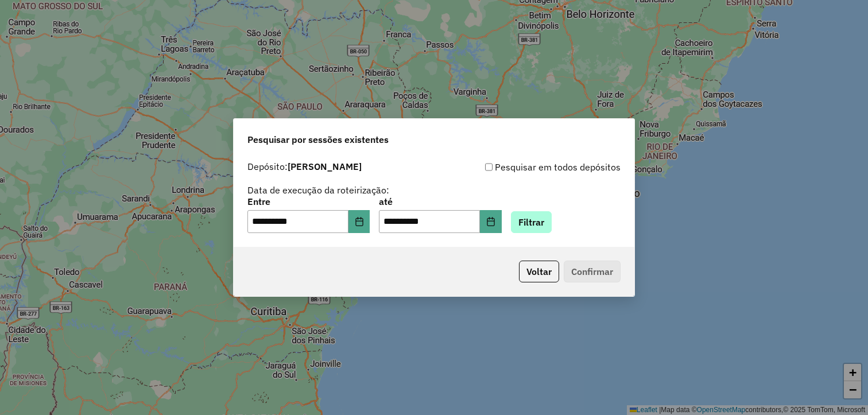 The height and width of the screenshot is (415, 868). Describe the element at coordinates (531, 222) in the screenshot. I see `button: Filtrar` at that location.